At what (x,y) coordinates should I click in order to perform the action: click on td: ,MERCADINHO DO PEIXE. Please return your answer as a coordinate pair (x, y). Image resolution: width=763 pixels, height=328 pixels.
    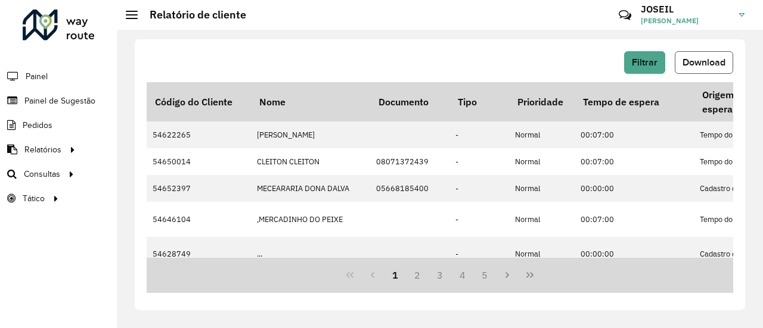
    Looking at the image, I should click on (311, 219).